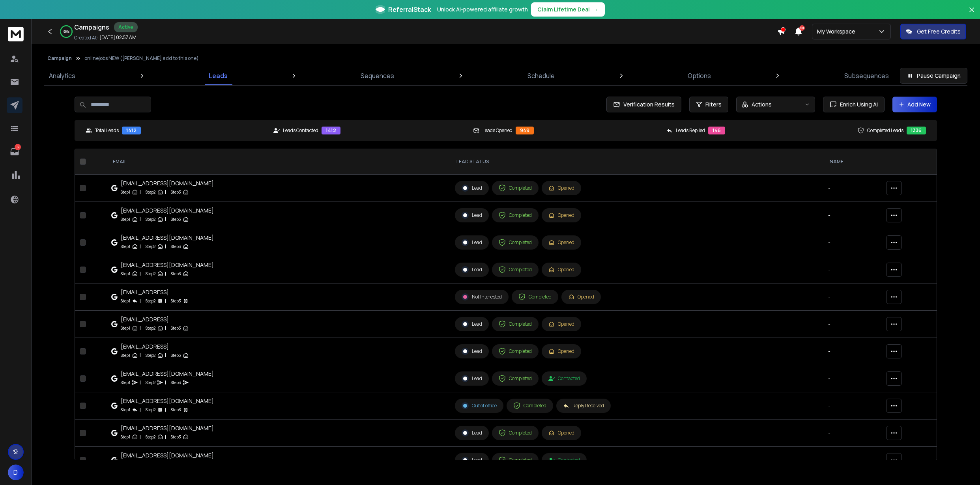  I want to click on div: 1336, so click(916, 131).